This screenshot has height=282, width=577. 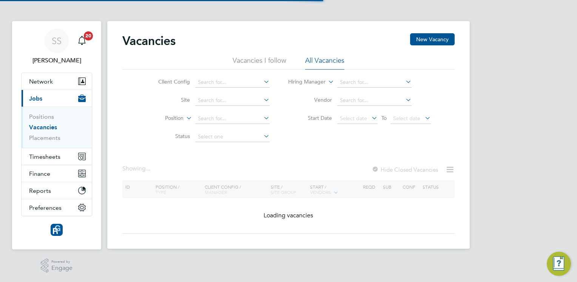 I want to click on label: Hide Closed Vacancies, so click(x=405, y=169).